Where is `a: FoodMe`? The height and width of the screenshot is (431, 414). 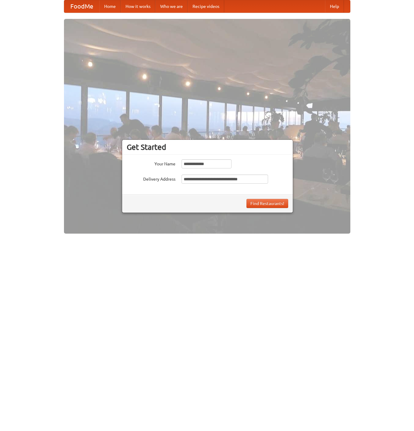 a: FoodMe is located at coordinates (82, 6).